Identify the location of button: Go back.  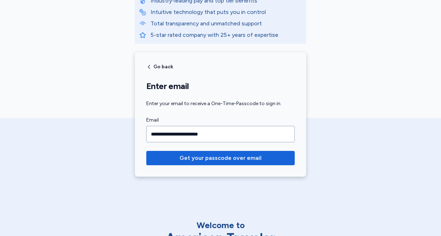
(160, 67).